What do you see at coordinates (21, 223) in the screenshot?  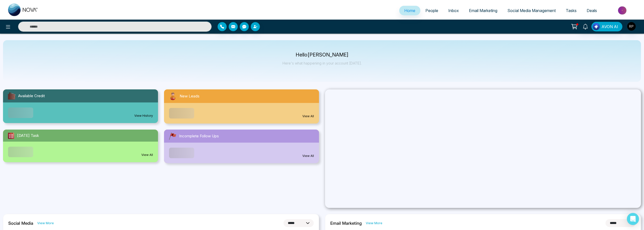 I see `h2: Social Media` at bounding box center [21, 223].